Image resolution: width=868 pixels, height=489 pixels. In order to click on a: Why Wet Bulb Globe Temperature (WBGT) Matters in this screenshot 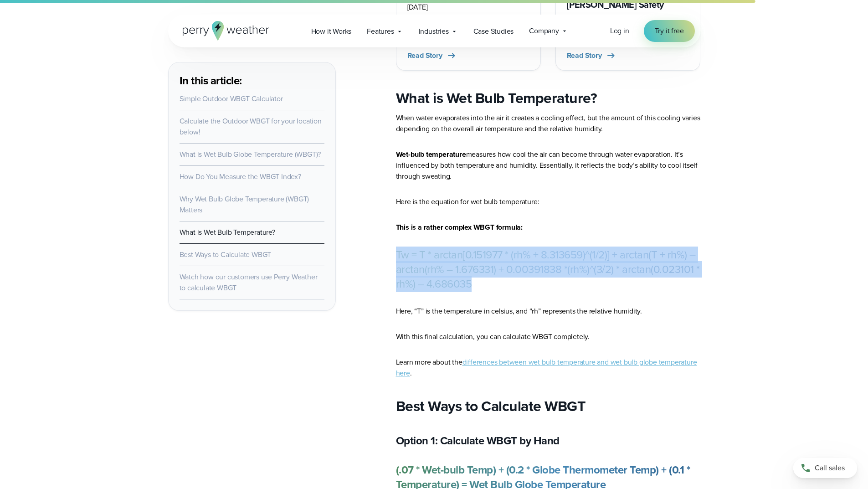, I will do `click(244, 204)`.